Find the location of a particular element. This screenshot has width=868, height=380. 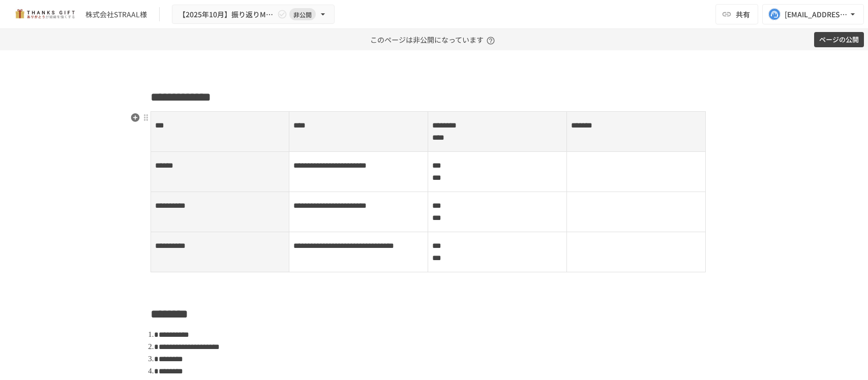

button: 共有 is located at coordinates (737, 15).